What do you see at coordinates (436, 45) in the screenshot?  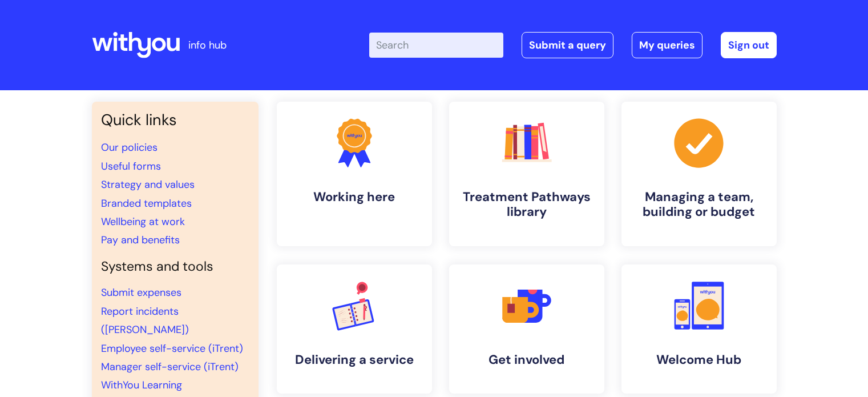 I see `input: Search` at bounding box center [436, 45].